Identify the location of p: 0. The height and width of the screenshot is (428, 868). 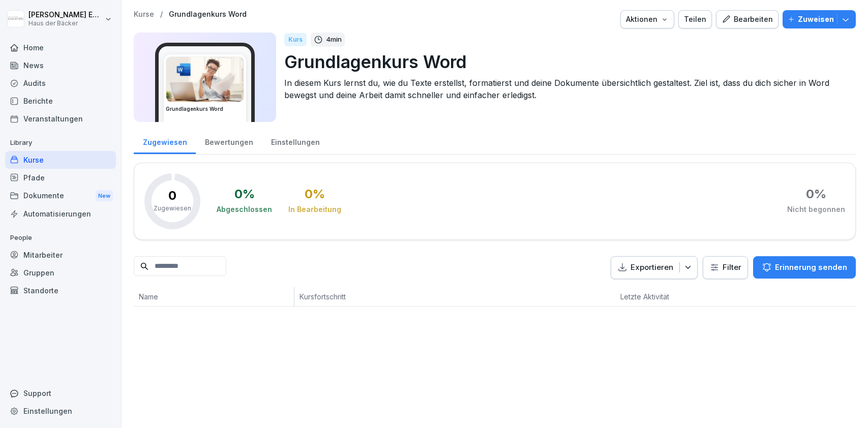
(173, 196).